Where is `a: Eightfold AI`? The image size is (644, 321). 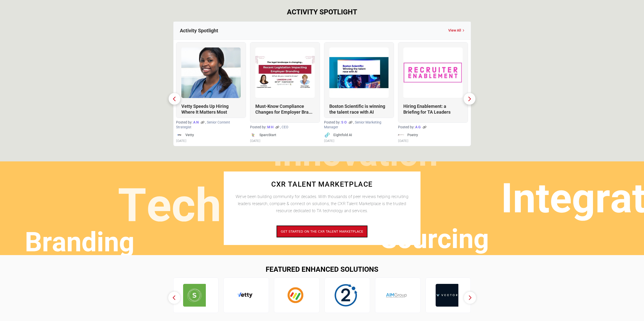 a: Eightfold AI is located at coordinates (359, 135).